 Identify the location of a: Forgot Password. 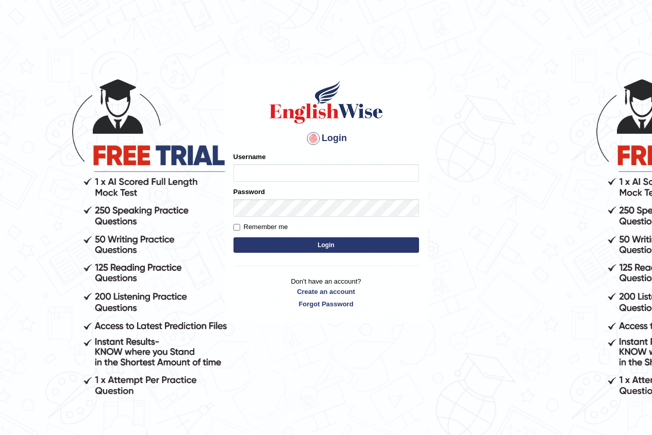
(326, 304).